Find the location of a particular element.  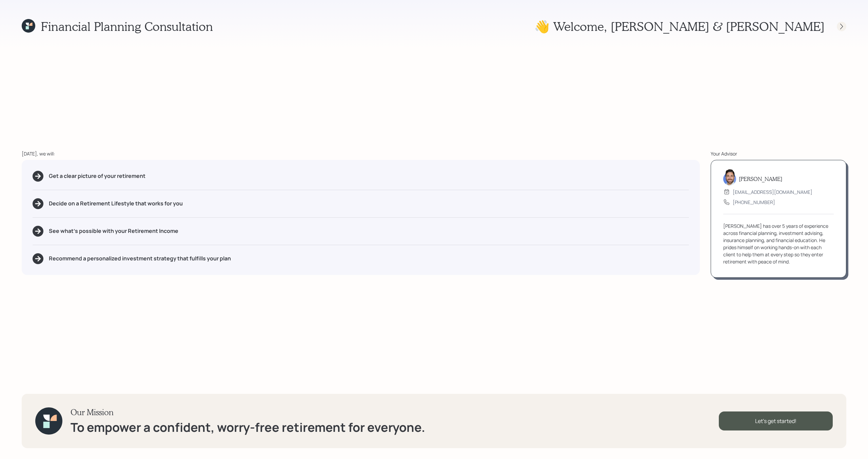

div: Let's get started! is located at coordinates (776, 421).